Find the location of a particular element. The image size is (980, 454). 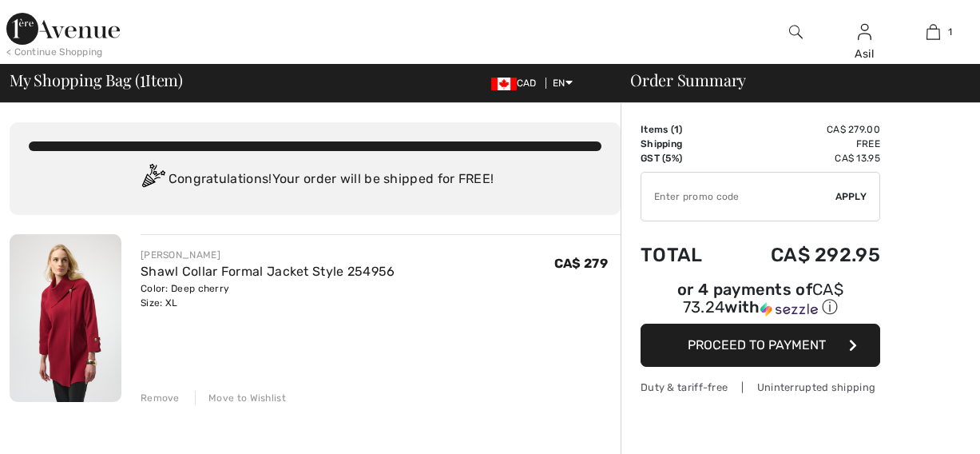

span: CA$ 73.24 is located at coordinates (762, 298).